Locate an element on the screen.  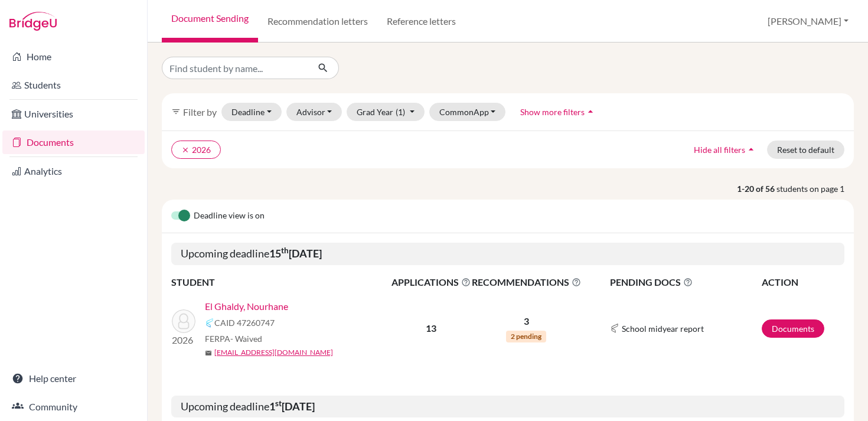
button: clear2026 is located at coordinates (196, 150).